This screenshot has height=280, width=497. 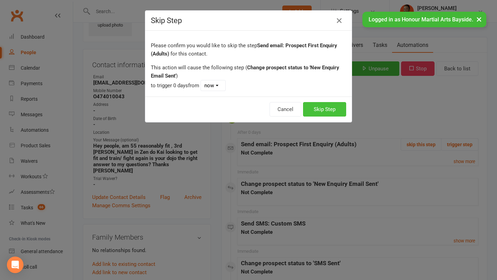 What do you see at coordinates (248, 77) in the screenshot?
I see `div: This action will cause the following step ( ) to trigger 0 days from` at bounding box center [248, 77].